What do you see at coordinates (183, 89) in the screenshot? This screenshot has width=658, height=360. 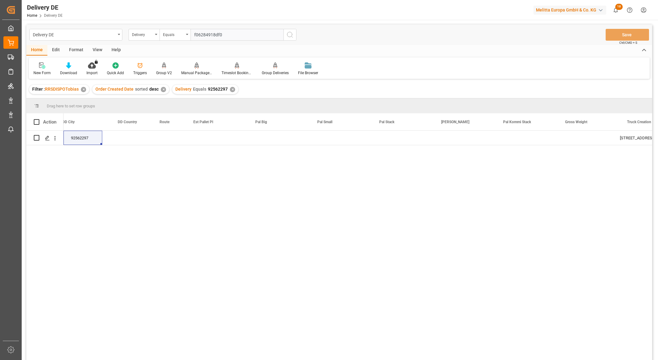 I see `span: Delivery` at bounding box center [183, 89].